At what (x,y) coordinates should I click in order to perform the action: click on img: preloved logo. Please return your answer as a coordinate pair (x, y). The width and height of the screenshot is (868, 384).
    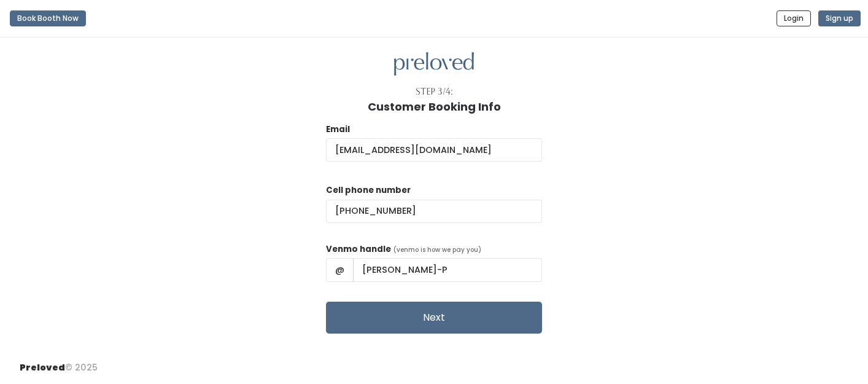
    Looking at the image, I should click on (434, 64).